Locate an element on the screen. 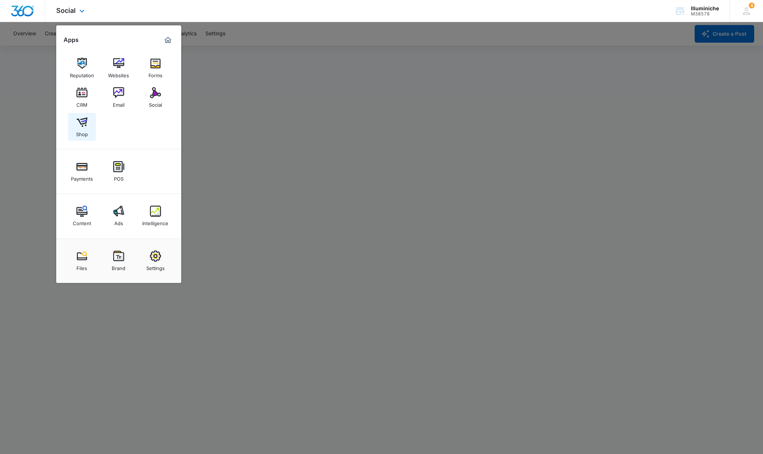 The height and width of the screenshot is (454, 763). div: account name is located at coordinates (705, 8).